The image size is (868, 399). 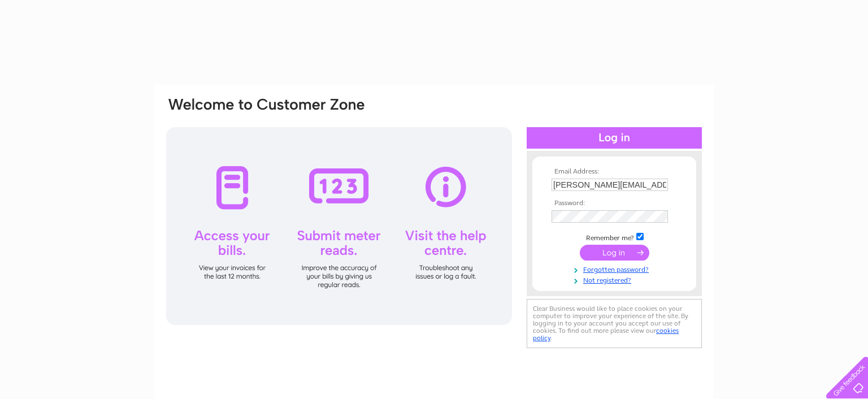 What do you see at coordinates (614, 324) in the screenshot?
I see `div: Clear Business would like to place cookies on your computer to improve your experience of the sit...` at bounding box center [614, 324].